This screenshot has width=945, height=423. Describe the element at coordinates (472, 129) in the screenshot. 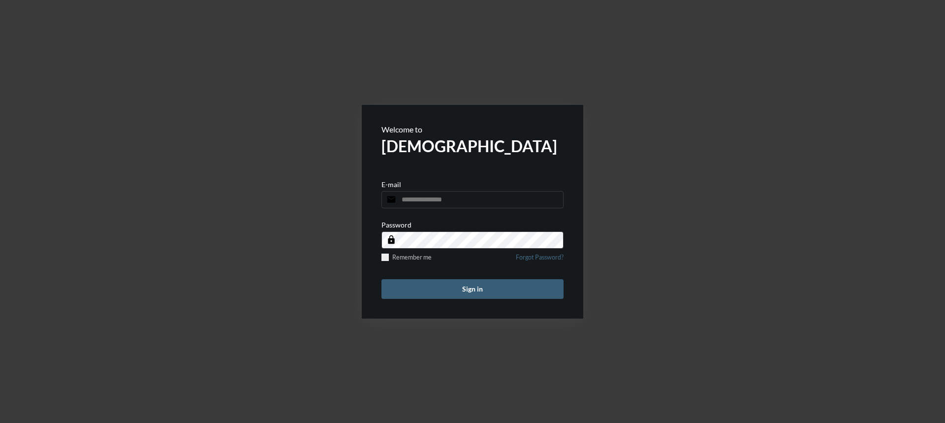

I see `p: Welcome to` at that location.